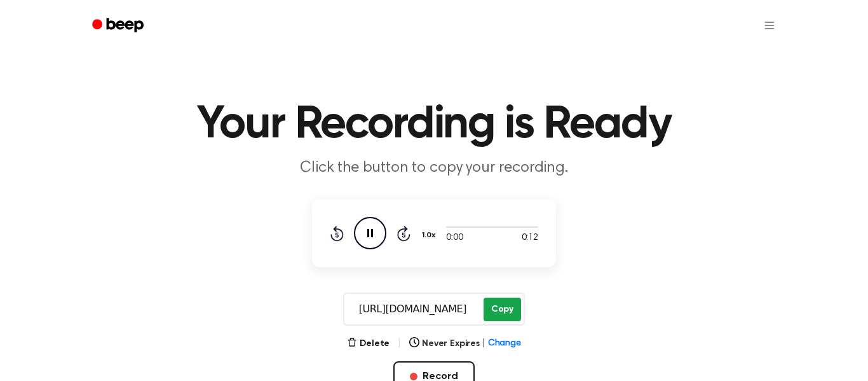 The width and height of the screenshot is (868, 381). What do you see at coordinates (502, 309) in the screenshot?
I see `button: Copy` at bounding box center [502, 309].